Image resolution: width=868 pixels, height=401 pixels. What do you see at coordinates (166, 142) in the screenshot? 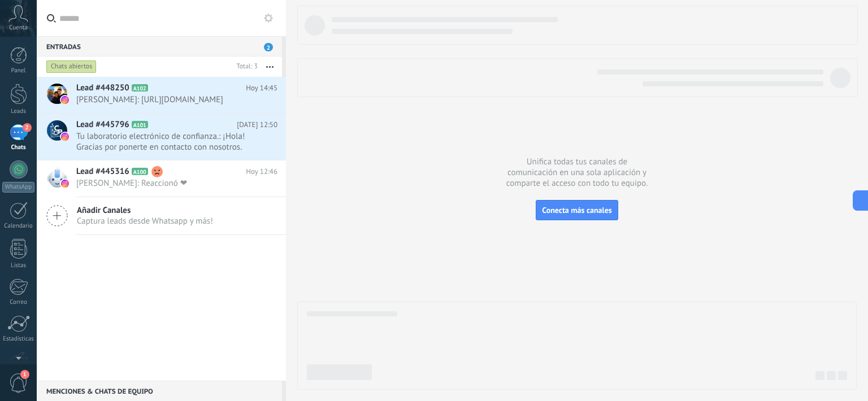
I see `span: Tu laboratorio electrónico de confianza.: ¡Hola! Gracias por ponerte en contacto con nosotros. Re...` at bounding box center [166, 142].